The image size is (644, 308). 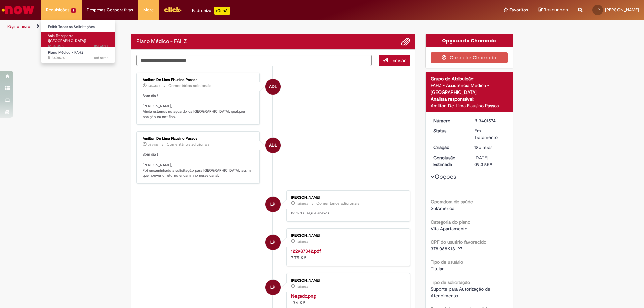 I want to click on span: Despesas Corporativas, so click(x=110, y=10).